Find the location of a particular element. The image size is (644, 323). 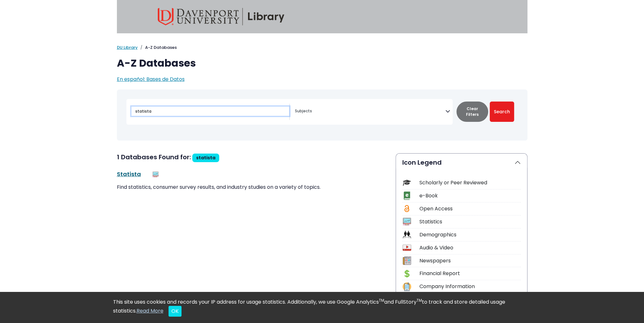

button: Close is located at coordinates (175, 311).